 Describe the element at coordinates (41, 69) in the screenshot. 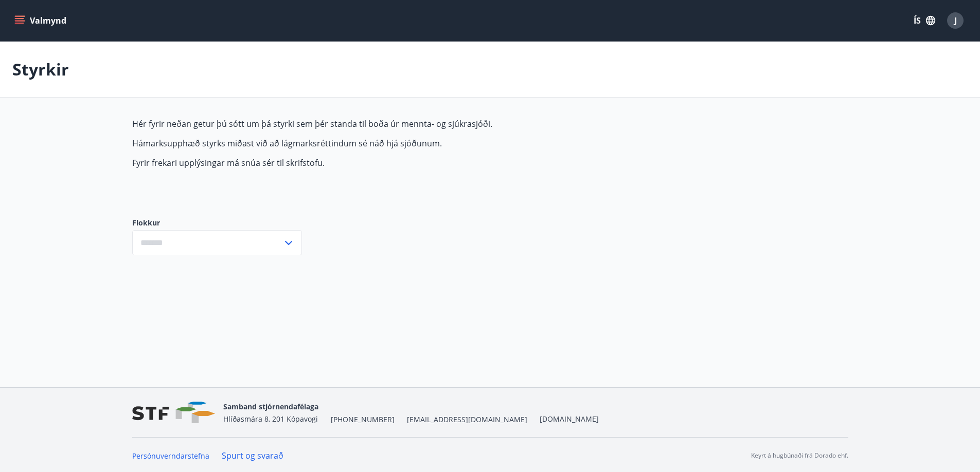

I see `p: Styrkir` at that location.